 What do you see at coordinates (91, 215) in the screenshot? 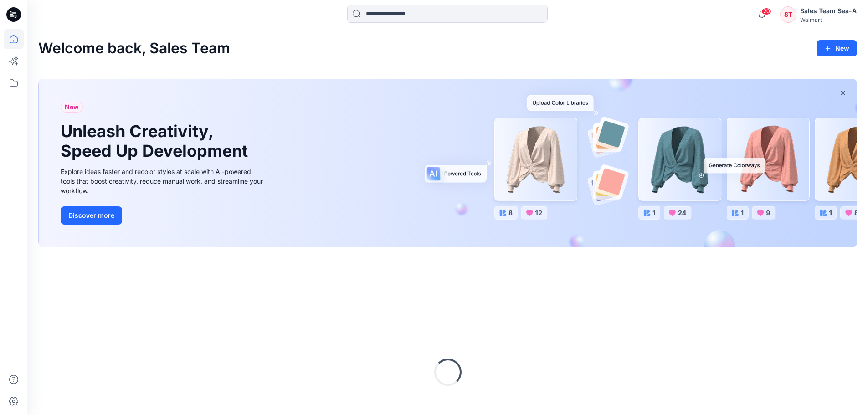
I see `button: Discover more` at bounding box center [91, 215].